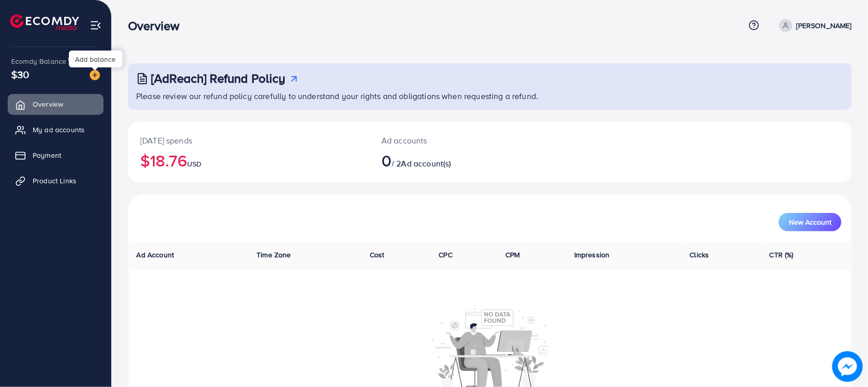 The height and width of the screenshot is (387, 868). Describe the element at coordinates (95, 25) in the screenshot. I see `img: menu` at that location.